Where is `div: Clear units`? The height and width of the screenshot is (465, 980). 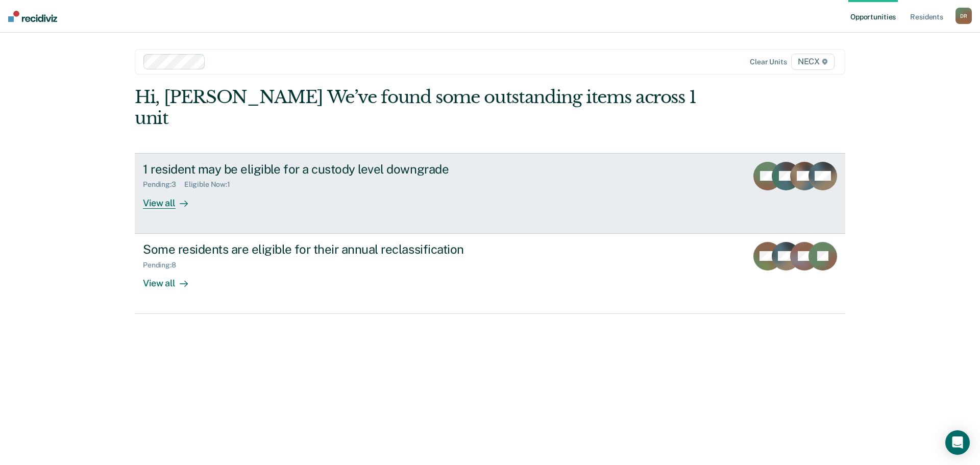
div: Clear units is located at coordinates (768, 62).